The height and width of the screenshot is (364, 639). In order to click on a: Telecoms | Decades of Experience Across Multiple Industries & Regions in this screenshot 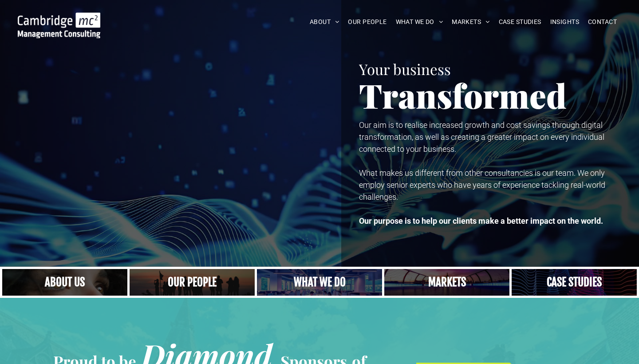, I will do `click(447, 282)`.